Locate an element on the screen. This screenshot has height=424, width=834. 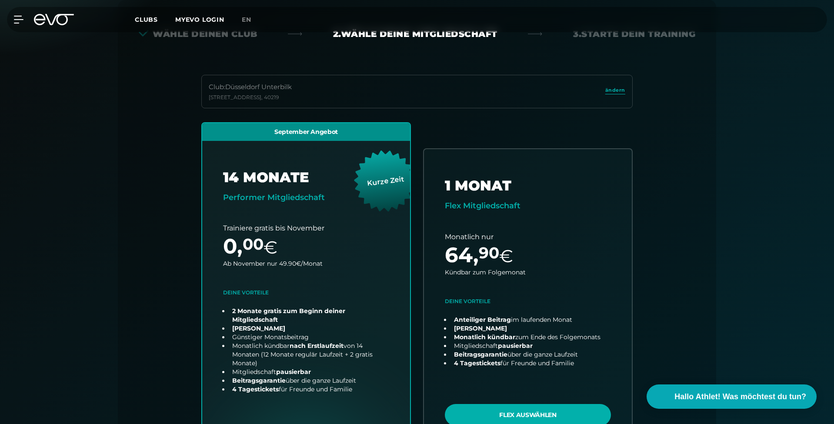
span: ändern is located at coordinates (616, 90).